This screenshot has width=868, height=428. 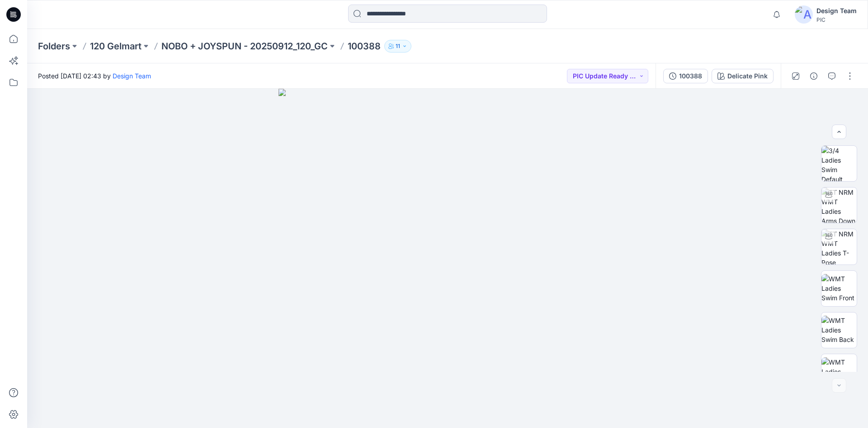 What do you see at coordinates (364, 46) in the screenshot?
I see `p: 100388` at bounding box center [364, 46].